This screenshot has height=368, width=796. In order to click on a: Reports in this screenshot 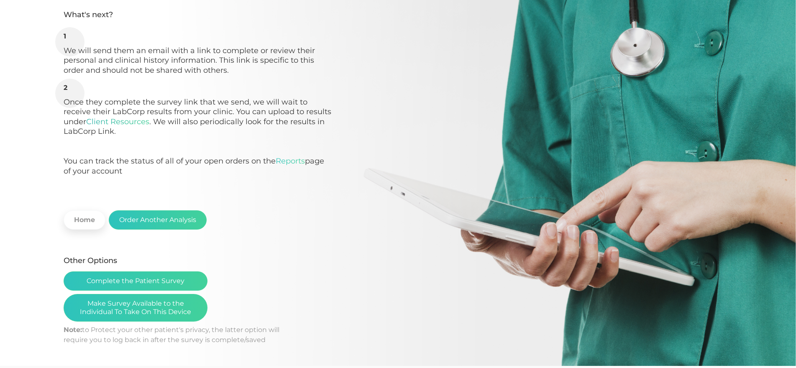, I will do `click(290, 161)`.